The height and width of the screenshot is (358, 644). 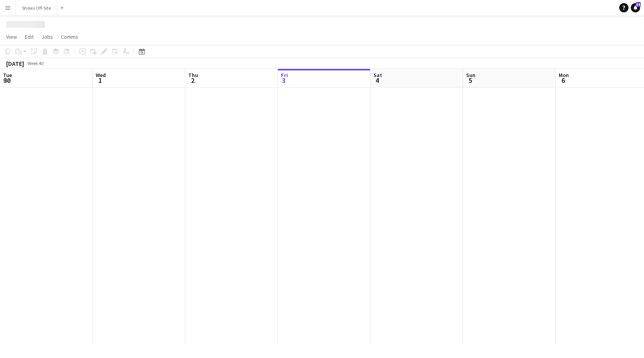 What do you see at coordinates (36, 8) in the screenshot?
I see `button: Shows Off-Site` at bounding box center [36, 8].